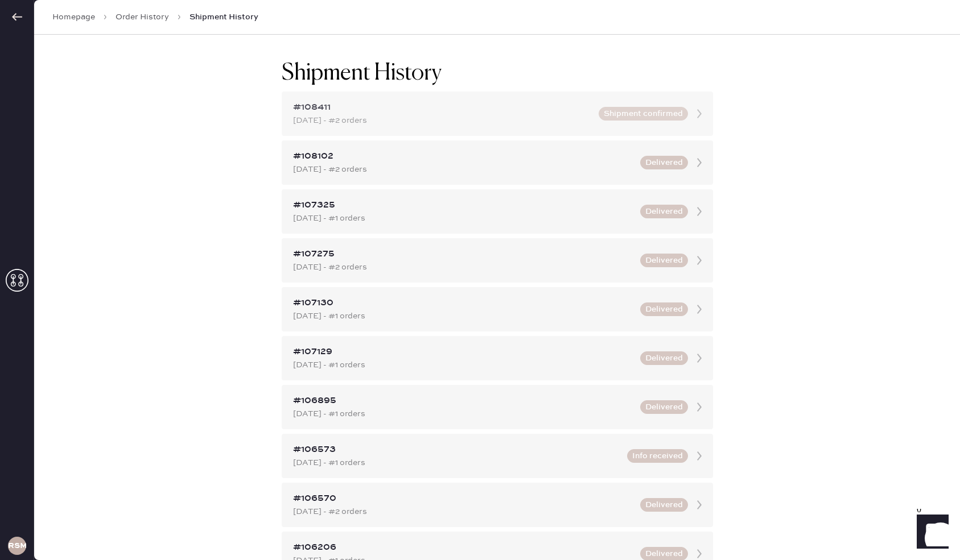 The image size is (960, 560). What do you see at coordinates (442, 107) in the screenshot?
I see `div: #108411` at bounding box center [442, 107].